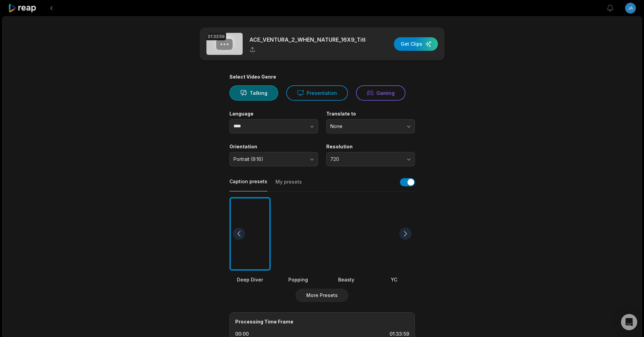 The width and height of the screenshot is (644, 337). Describe the element at coordinates (346, 279) in the screenshot. I see `div: Beasty` at that location.